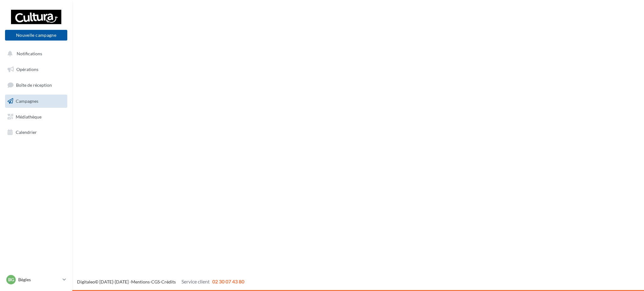 The image size is (644, 291). Describe the element at coordinates (36, 280) in the screenshot. I see `a: Bg Bègles` at that location.